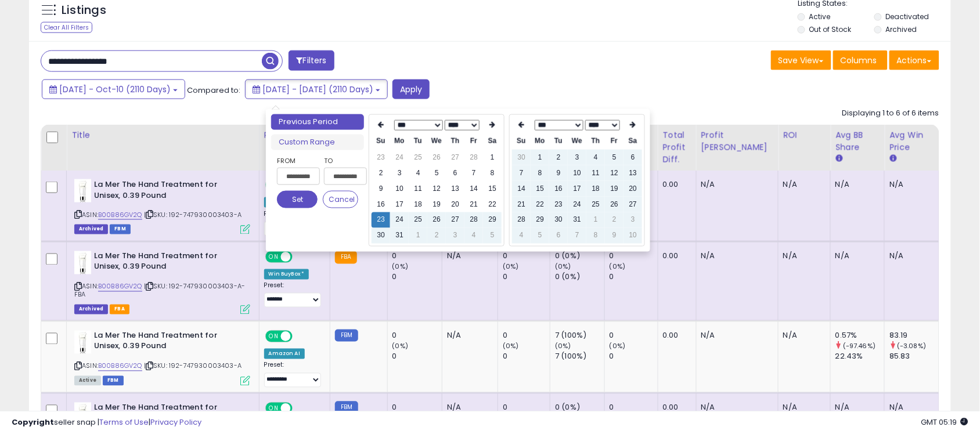  What do you see at coordinates (164, 263) in the screenshot?
I see `b: La Mer The Hand Treatment for Unisex, 0.39 Pound` at bounding box center [164, 263].